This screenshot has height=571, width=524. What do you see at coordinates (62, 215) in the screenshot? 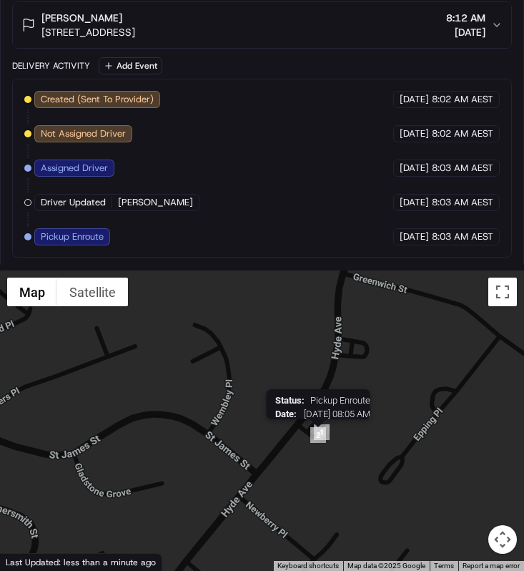
I see `a: 📗Knowledge Base` at bounding box center [62, 215].